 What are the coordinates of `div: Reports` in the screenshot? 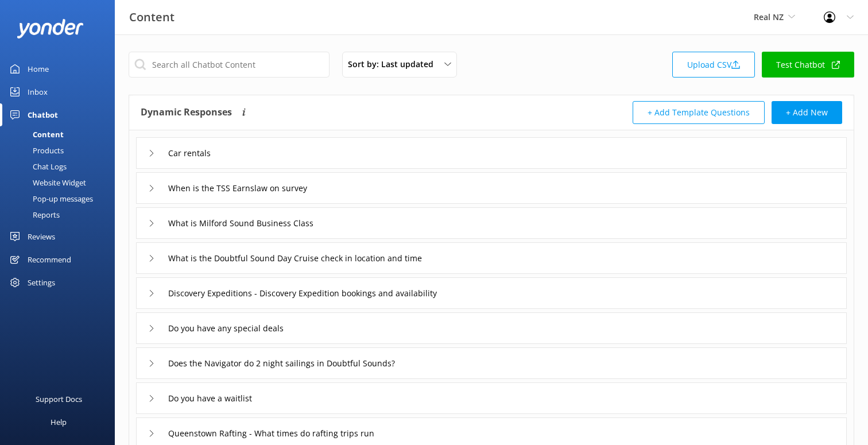 It's located at (33, 215).